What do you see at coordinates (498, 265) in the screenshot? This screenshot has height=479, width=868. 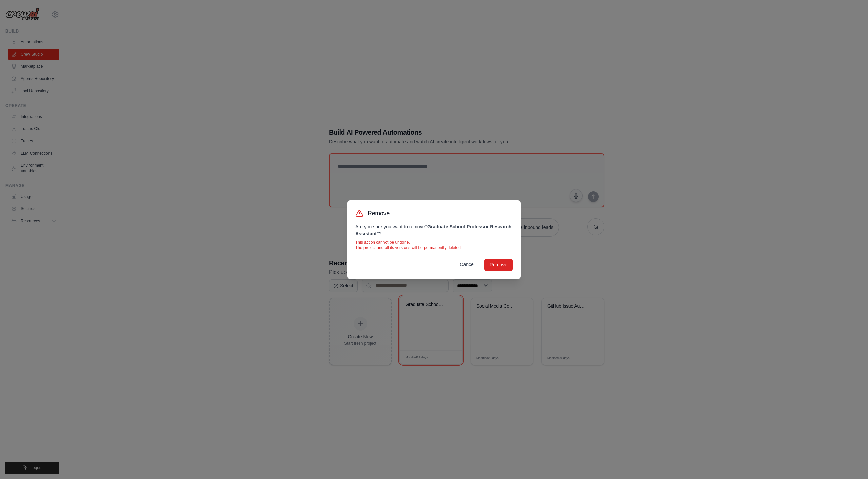 I see `button: Remove` at bounding box center [498, 265].